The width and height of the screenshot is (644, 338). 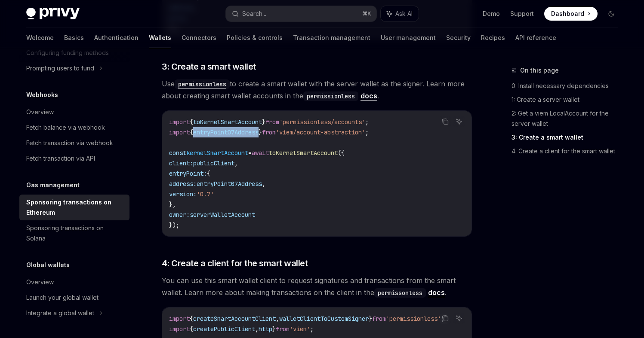 What do you see at coordinates (188, 173) in the screenshot?
I see `span: entryPoint:` at bounding box center [188, 173].